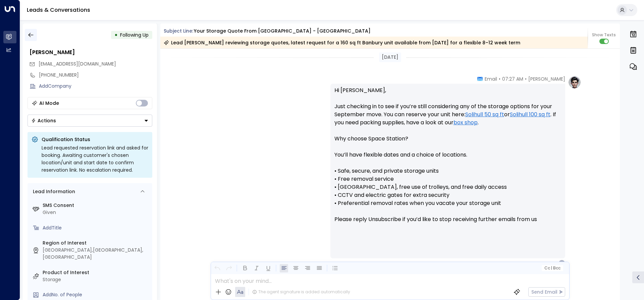 The image size is (644, 300). I want to click on span: Cc Bcc, so click(552, 268).